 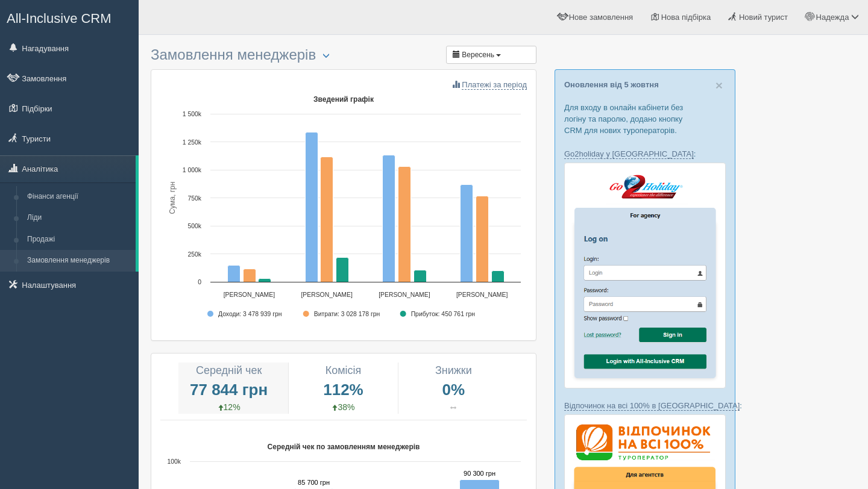 I want to click on text: 100k, so click(x=173, y=462).